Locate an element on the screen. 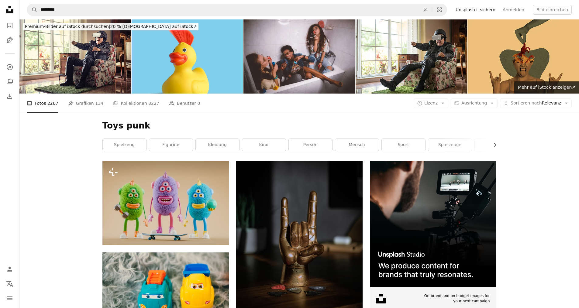 Image resolution: width=579 pixels, height=308 pixels. span: 134 is located at coordinates (99, 103).